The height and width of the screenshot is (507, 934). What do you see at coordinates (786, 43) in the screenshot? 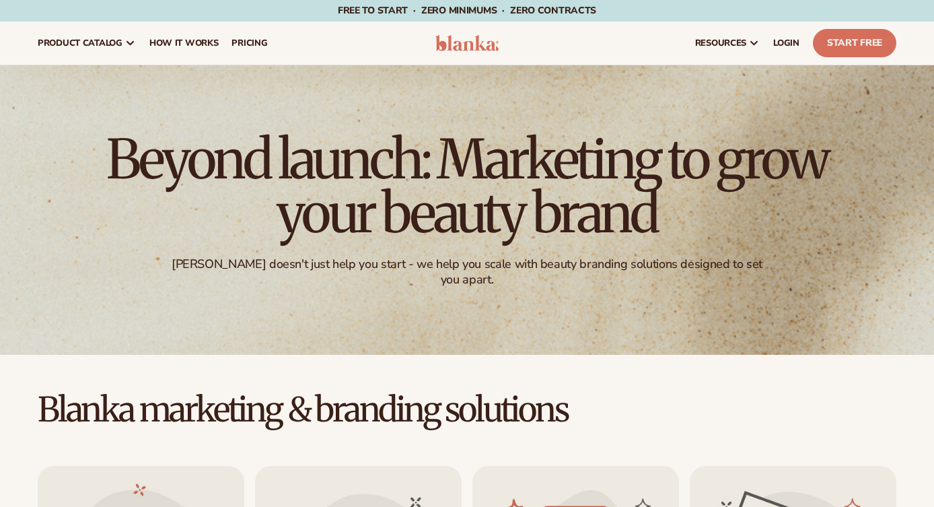
I see `span: LOGIN` at bounding box center [786, 43].